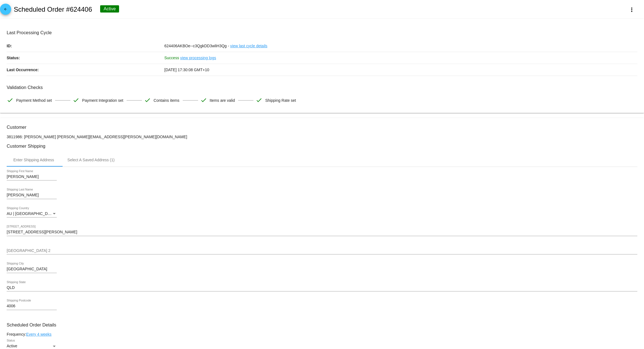  I want to click on div: Frequency:, so click(322, 334).